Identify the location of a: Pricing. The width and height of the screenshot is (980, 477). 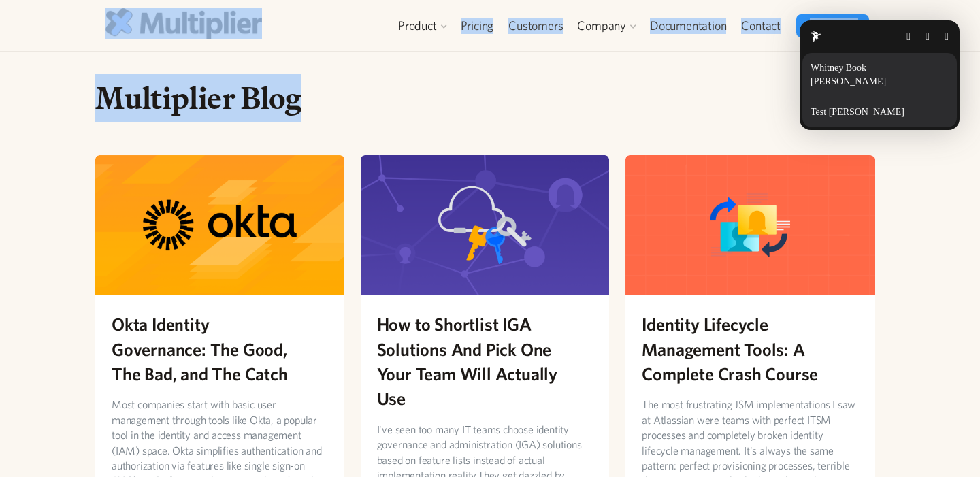
(477, 26).